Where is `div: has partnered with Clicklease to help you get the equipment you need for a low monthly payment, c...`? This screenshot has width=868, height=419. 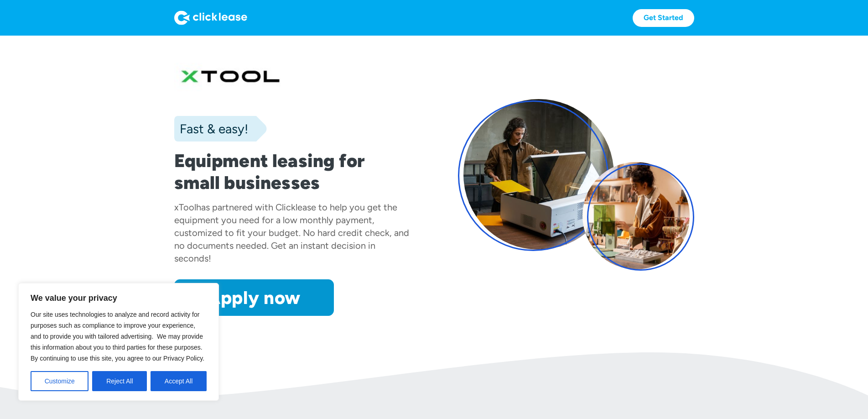 div: has partnered with Clicklease to help you get the equipment you need for a low monthly payment, c... is located at coordinates (291, 233).